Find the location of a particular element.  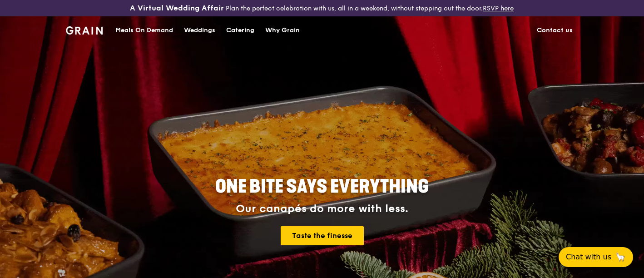

div: Catering is located at coordinates (240, 30).